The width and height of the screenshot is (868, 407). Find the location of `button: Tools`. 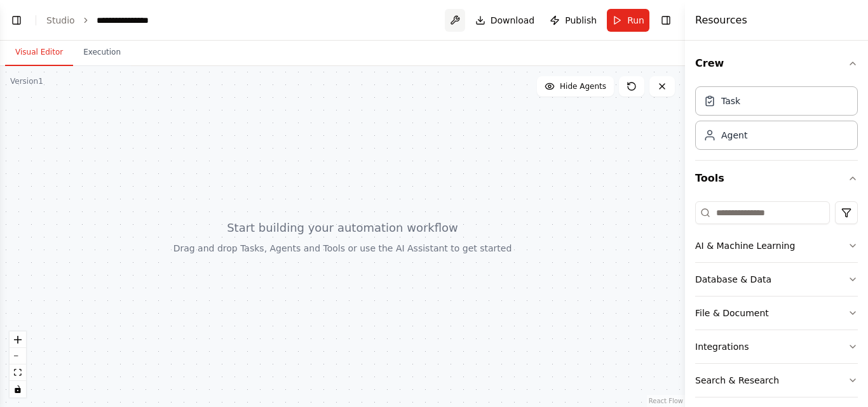

button: Tools is located at coordinates (776, 179).